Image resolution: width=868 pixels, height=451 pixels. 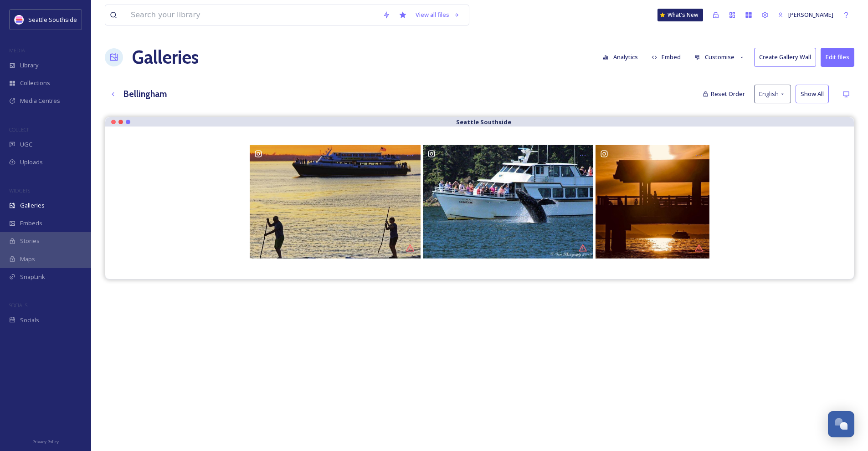 What do you see at coordinates (27, 259) in the screenshot?
I see `span: Maps` at bounding box center [27, 259].